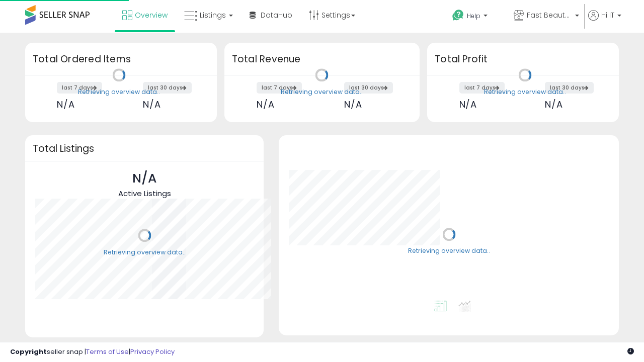 The width and height of the screenshot is (644, 362). I want to click on strong: Copyright, so click(29, 351).